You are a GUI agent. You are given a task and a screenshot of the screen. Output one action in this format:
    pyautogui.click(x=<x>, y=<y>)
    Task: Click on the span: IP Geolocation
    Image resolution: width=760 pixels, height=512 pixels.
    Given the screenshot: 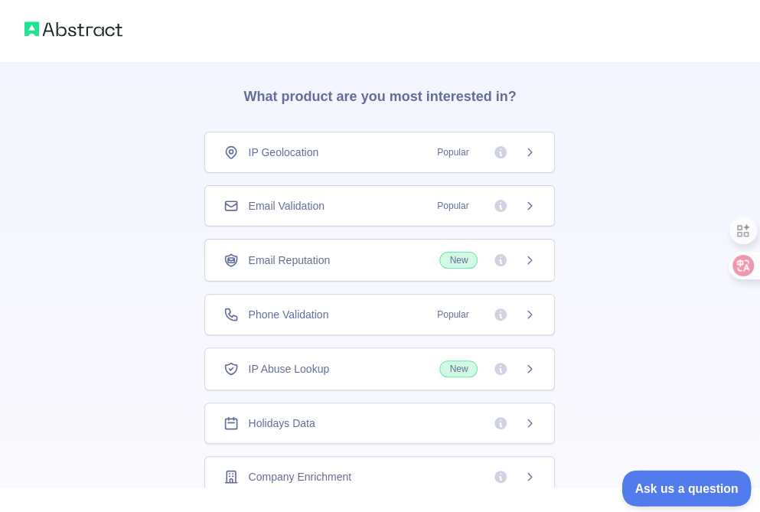 What is the action you would take?
    pyautogui.click(x=283, y=152)
    